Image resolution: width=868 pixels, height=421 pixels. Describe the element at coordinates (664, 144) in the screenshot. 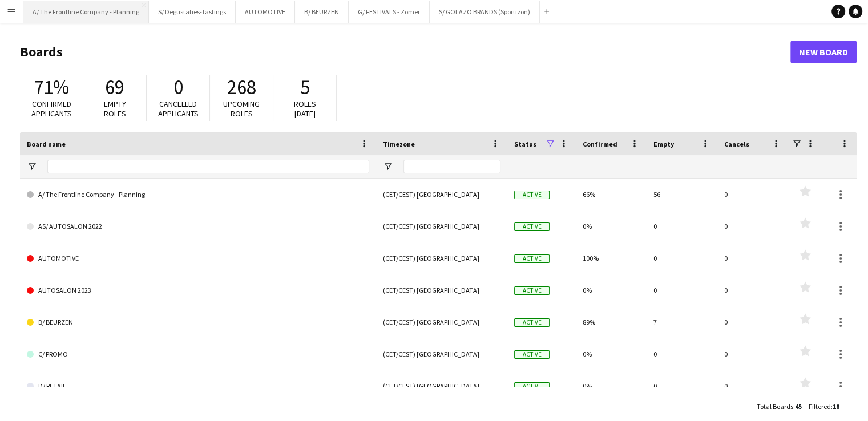

I see `span: Empty` at that location.